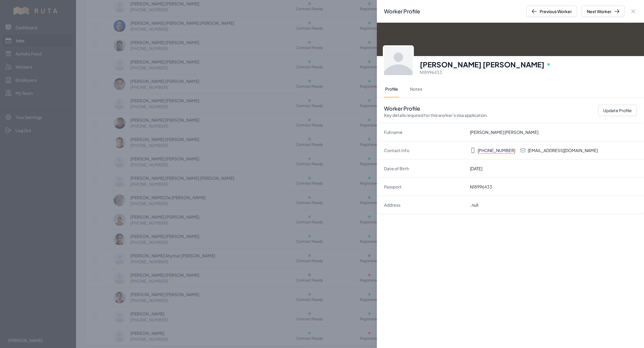 This screenshot has width=644, height=348. What do you see at coordinates (425, 132) in the screenshot?
I see `dt: Full name` at bounding box center [425, 132].